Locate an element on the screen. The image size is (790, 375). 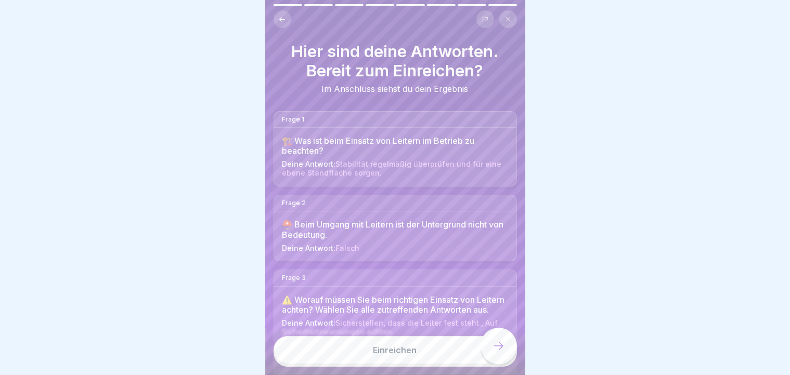
div: Frage 1 is located at coordinates (395, 120).